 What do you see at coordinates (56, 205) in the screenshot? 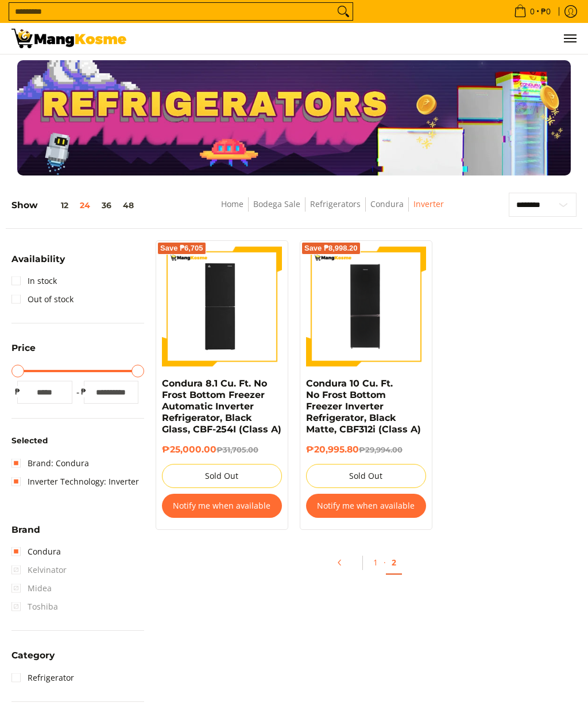
I see `button: 12` at bounding box center [56, 205].